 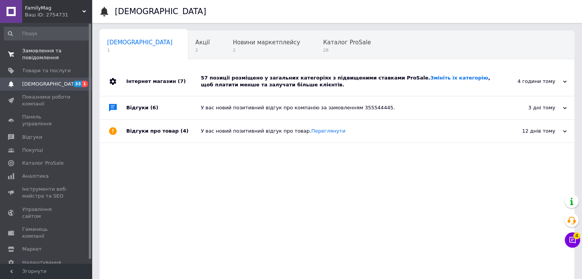 I want to click on div: 3 дні тому, so click(x=528, y=108).